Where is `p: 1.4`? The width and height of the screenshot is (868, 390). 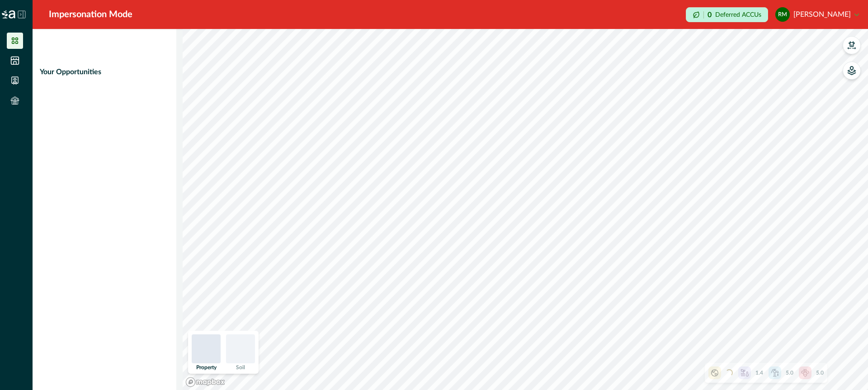 p: 1.4 is located at coordinates (759, 373).